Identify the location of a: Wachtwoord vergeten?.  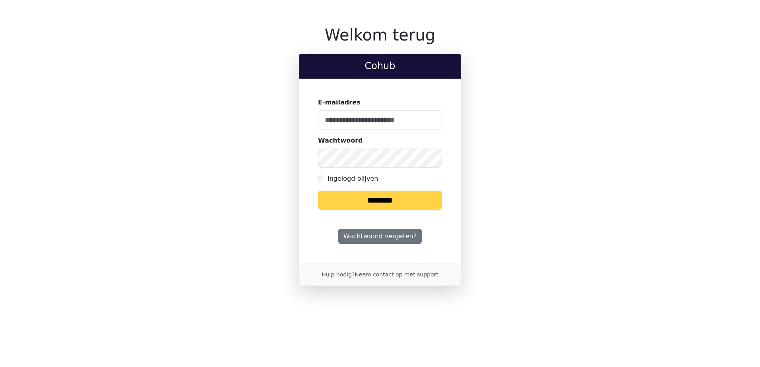
(380, 236).